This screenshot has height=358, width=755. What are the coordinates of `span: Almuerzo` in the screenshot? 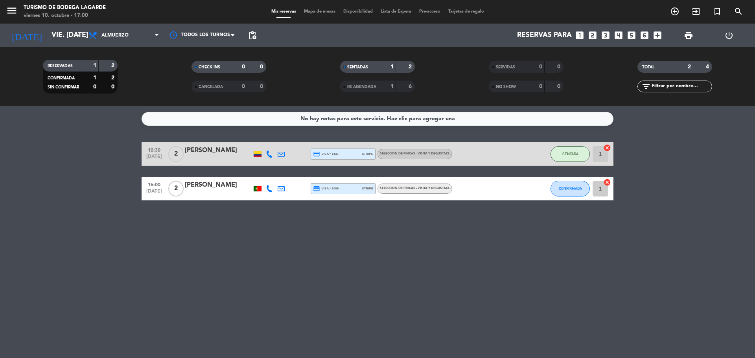 It's located at (115, 35).